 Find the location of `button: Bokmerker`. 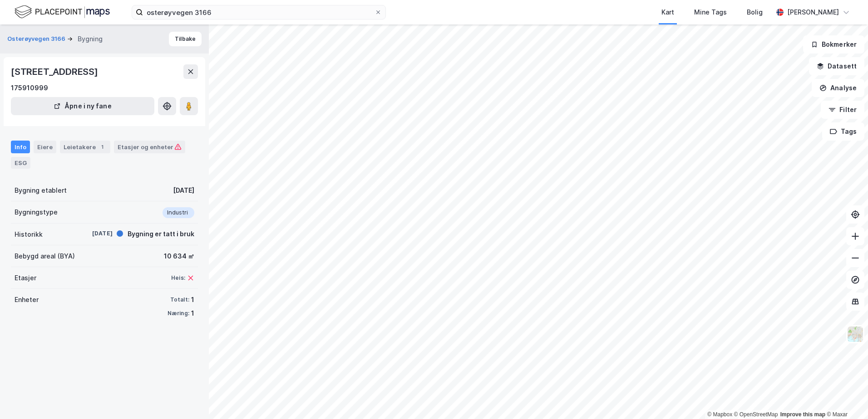

button: Bokmerker is located at coordinates (834, 44).